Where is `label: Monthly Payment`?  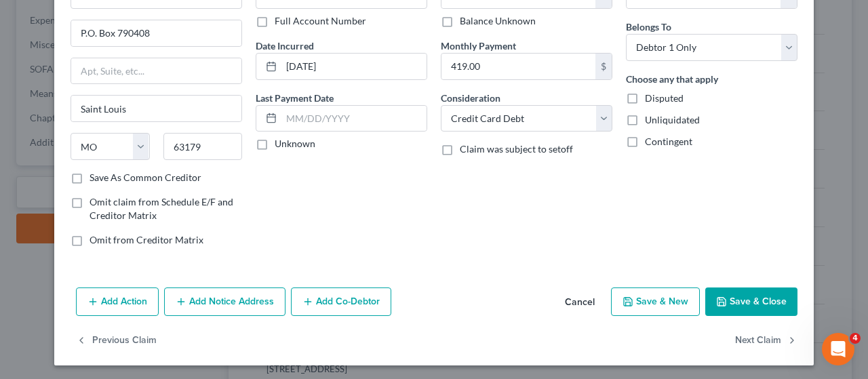 label: Monthly Payment is located at coordinates (478, 45).